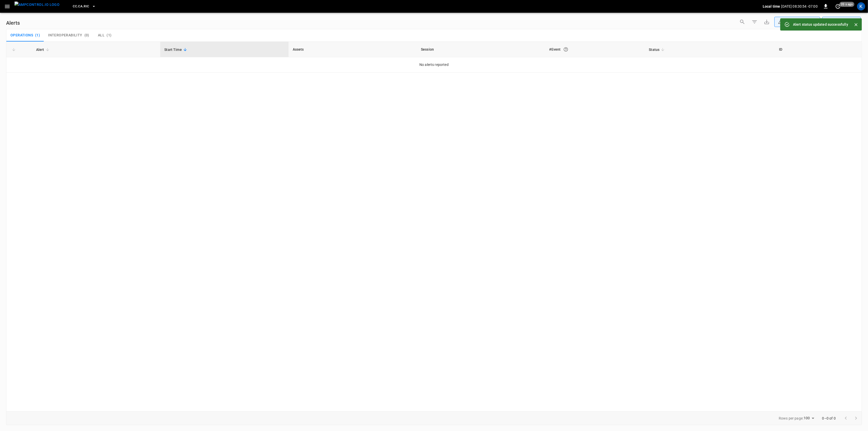 The width and height of the screenshot is (868, 431). Describe the element at coordinates (176, 50) in the screenshot. I see `span: Start Time` at that location.